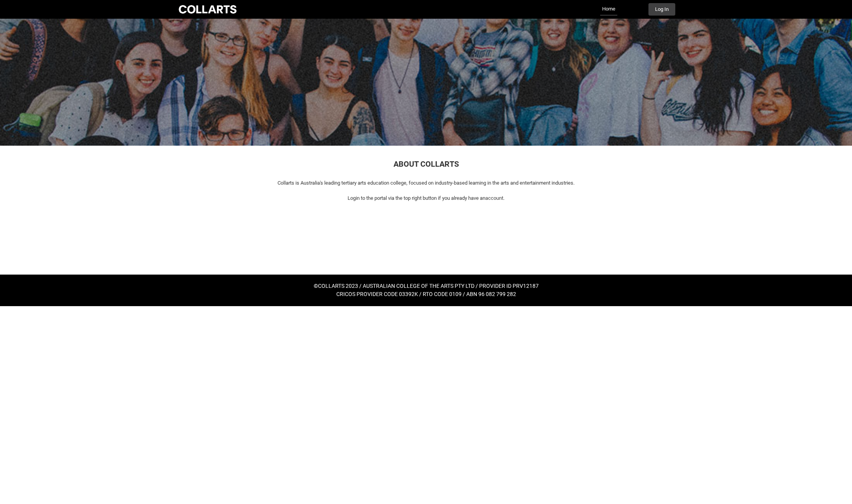 This screenshot has width=852, height=504. What do you see at coordinates (427, 198) in the screenshot?
I see `p: Login to the portal via the top right button if you already have an` at bounding box center [427, 198].